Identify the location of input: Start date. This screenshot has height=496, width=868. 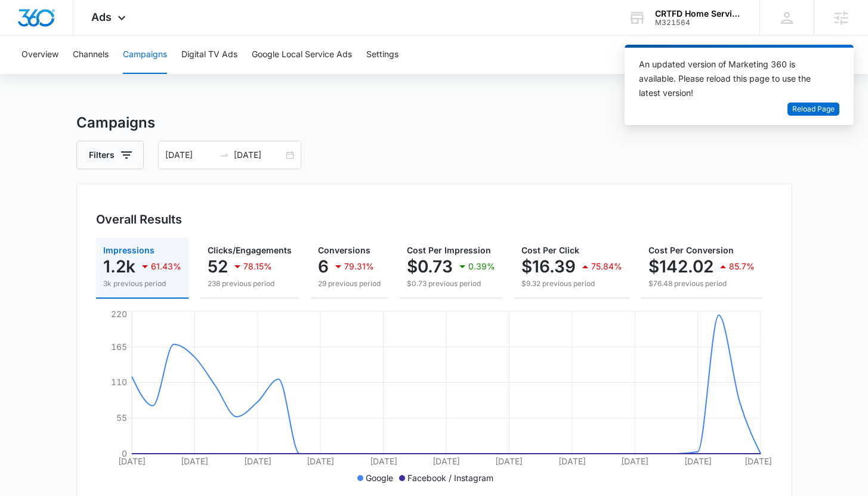
(190, 155).